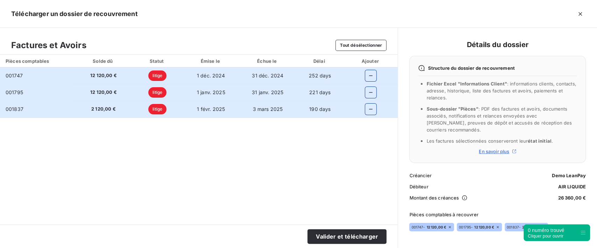 The width and height of the screenshot is (597, 248). I want to click on h4: Détails du dossier, so click(497, 45).